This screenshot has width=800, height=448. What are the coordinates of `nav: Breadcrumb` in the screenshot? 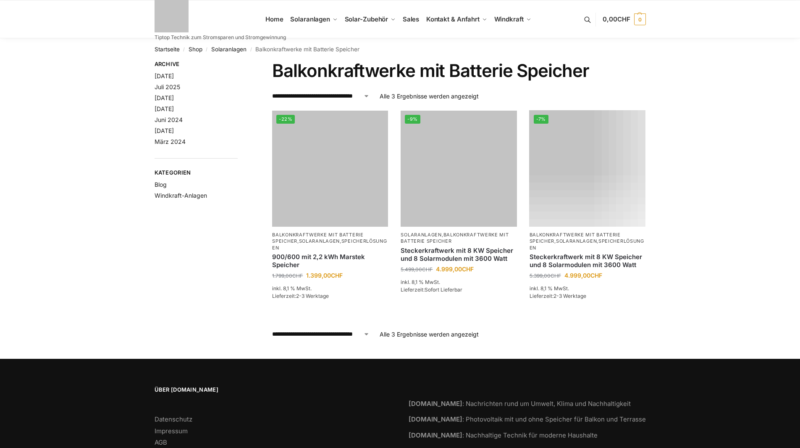 It's located at (400, 49).